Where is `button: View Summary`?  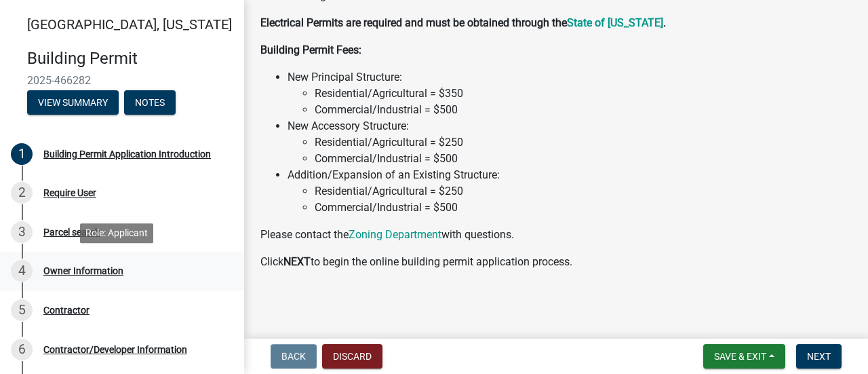
button: View Summary is located at coordinates (73, 103).